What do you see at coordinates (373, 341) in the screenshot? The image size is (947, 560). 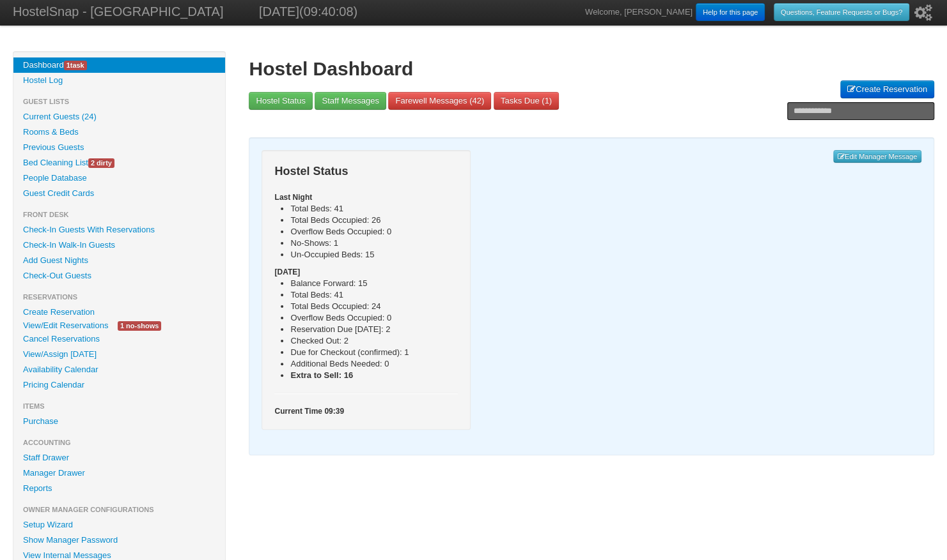 I see `li: Checked Out: 2` at bounding box center [373, 341].